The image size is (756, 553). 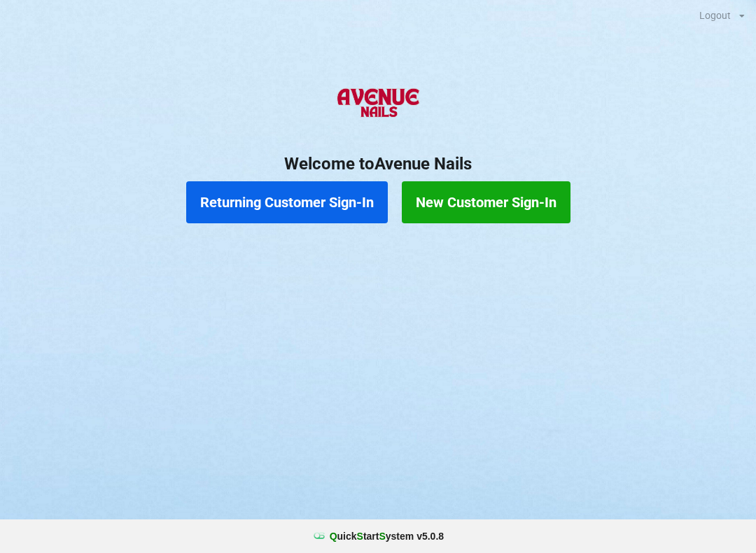 What do you see at coordinates (333, 536) in the screenshot?
I see `span: Q` at bounding box center [333, 536].